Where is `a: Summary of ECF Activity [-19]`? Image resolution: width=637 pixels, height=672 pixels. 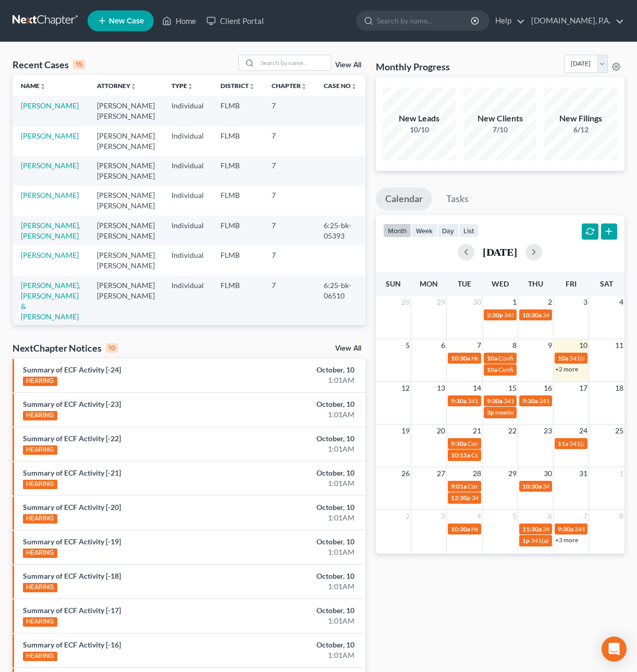 a: Summary of ECF Activity [-19] is located at coordinates (72, 541).